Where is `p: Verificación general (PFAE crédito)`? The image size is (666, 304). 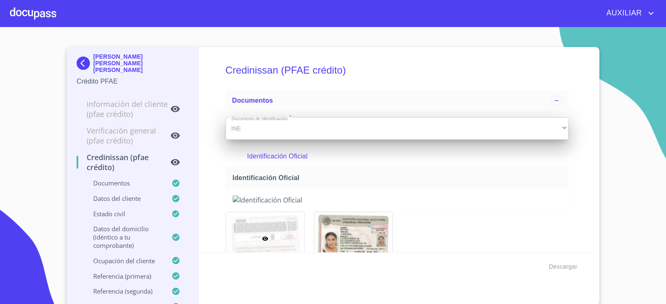 p: Verificación general (PFAE crédito) is located at coordinates (123, 136).